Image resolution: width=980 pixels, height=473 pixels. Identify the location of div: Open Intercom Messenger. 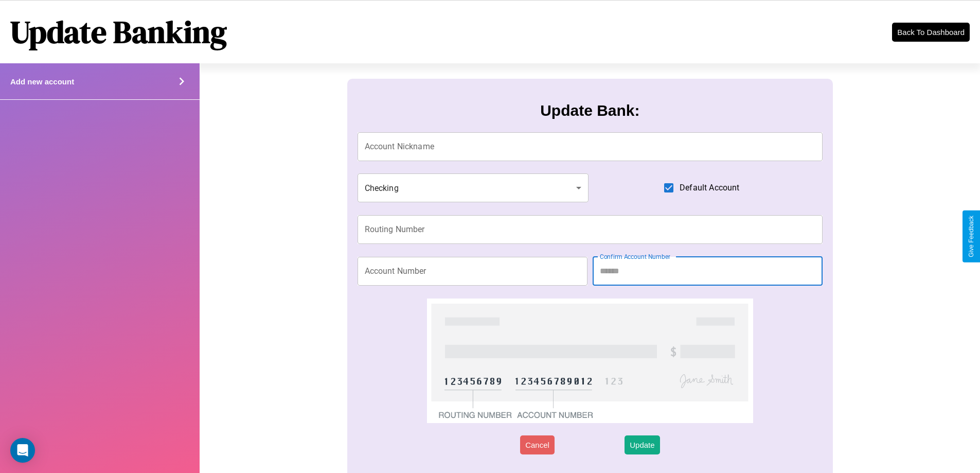
(23, 450).